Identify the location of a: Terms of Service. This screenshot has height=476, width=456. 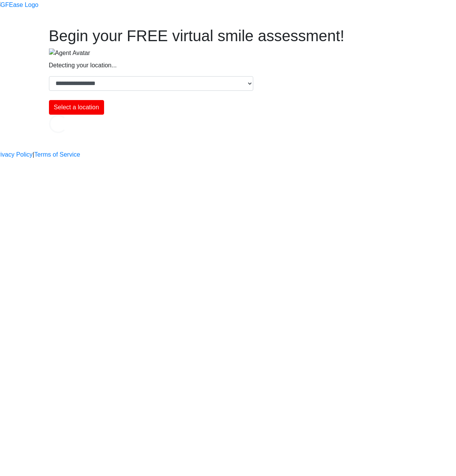
(57, 155).